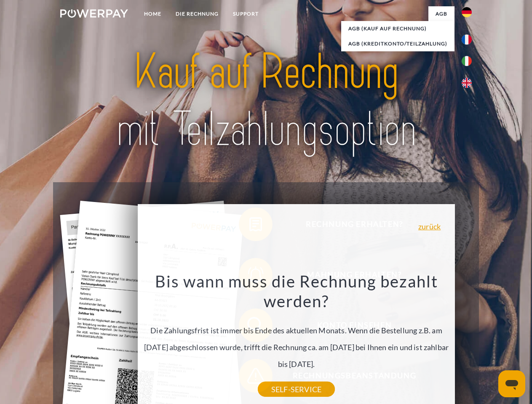 The height and width of the screenshot is (404, 532). What do you see at coordinates (398, 44) in the screenshot?
I see `a: AGB (Kreditkonto/Teilzahlung)` at bounding box center [398, 44].